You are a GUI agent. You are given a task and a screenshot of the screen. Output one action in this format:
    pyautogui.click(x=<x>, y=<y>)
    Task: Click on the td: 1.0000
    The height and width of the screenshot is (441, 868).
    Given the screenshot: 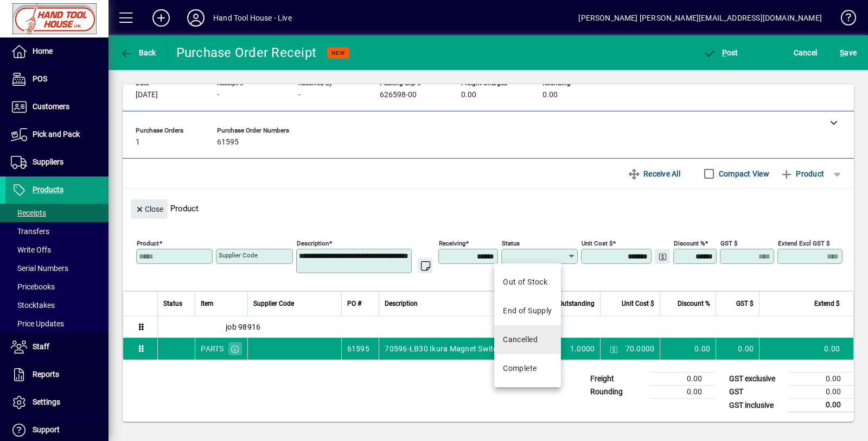 What is the action you would take?
    pyautogui.click(x=576, y=348)
    